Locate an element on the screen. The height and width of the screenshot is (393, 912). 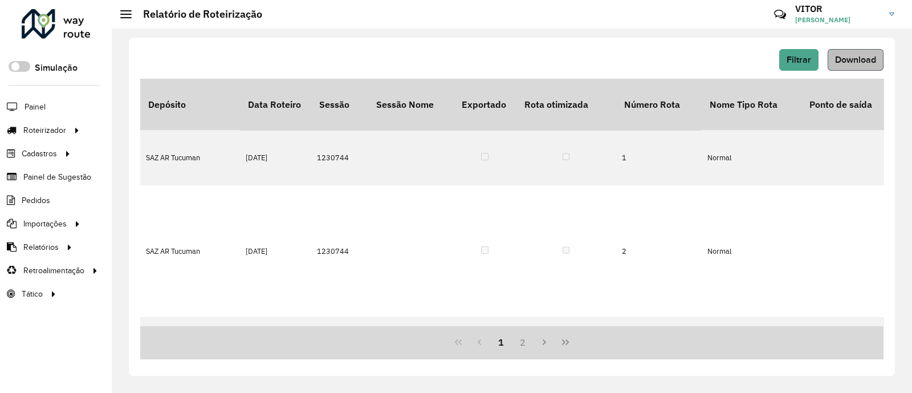
td: 1 is located at coordinates (659, 157).